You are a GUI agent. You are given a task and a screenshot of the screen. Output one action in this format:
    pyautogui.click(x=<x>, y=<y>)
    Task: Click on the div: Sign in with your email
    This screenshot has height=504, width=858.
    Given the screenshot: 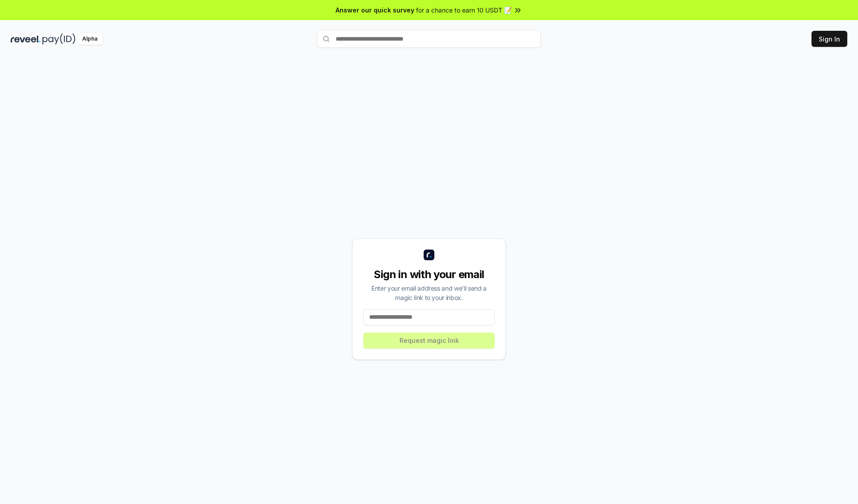 What is the action you would take?
    pyautogui.click(x=429, y=275)
    